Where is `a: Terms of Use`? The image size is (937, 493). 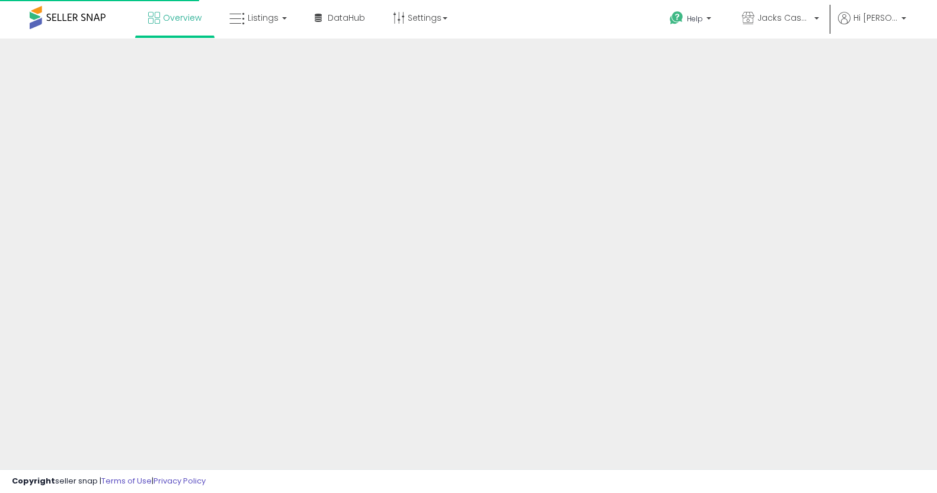 a: Terms of Use is located at coordinates (126, 481).